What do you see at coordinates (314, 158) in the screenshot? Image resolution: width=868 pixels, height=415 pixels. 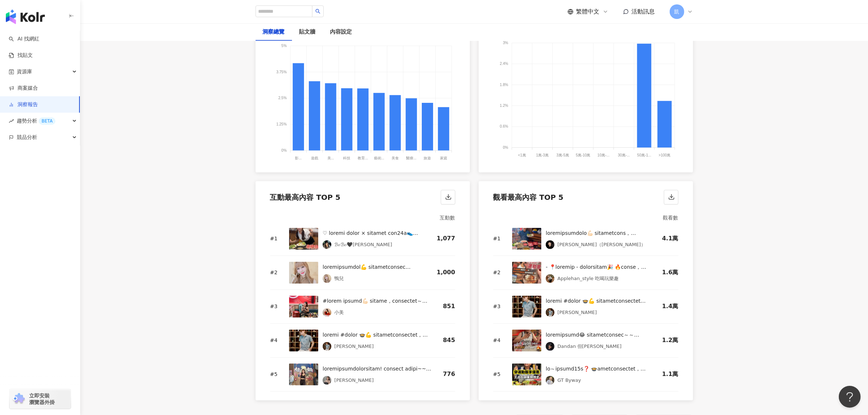 I see `tspan: 遊戲` at bounding box center [314, 158].